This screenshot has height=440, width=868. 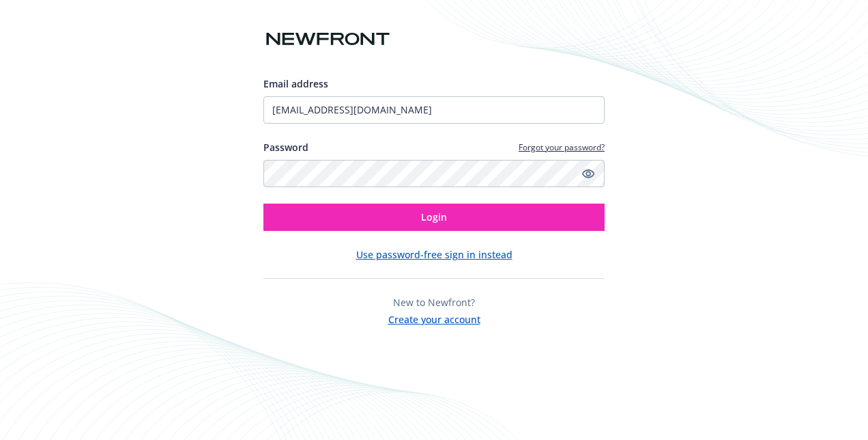 I want to click on button: Login, so click(x=434, y=217).